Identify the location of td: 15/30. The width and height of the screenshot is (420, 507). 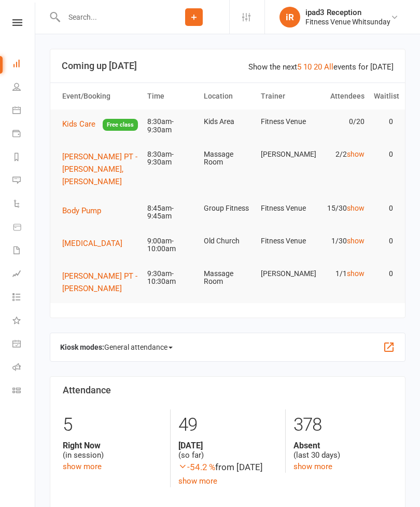
(341, 208).